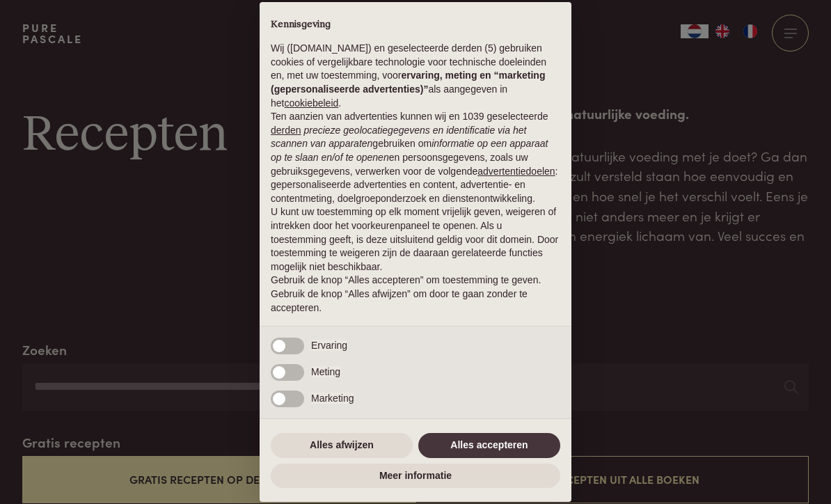 This screenshot has height=504, width=831. What do you see at coordinates (409, 150) in the screenshot?
I see `em: informatie op een apparaat op te slaan en/of te openen` at bounding box center [409, 150].